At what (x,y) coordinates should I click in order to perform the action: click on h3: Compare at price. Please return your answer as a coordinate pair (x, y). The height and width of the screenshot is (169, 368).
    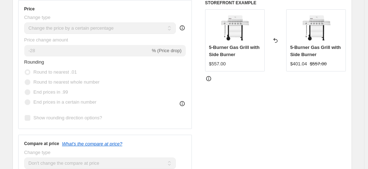
    Looking at the image, I should click on (42, 144).